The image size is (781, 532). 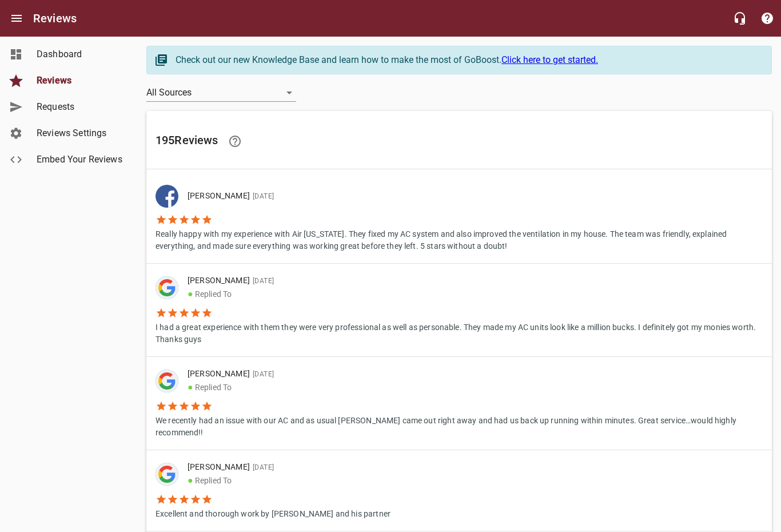 What do you see at coordinates (80, 55) in the screenshot?
I see `span: Dashboard` at bounding box center [80, 55].